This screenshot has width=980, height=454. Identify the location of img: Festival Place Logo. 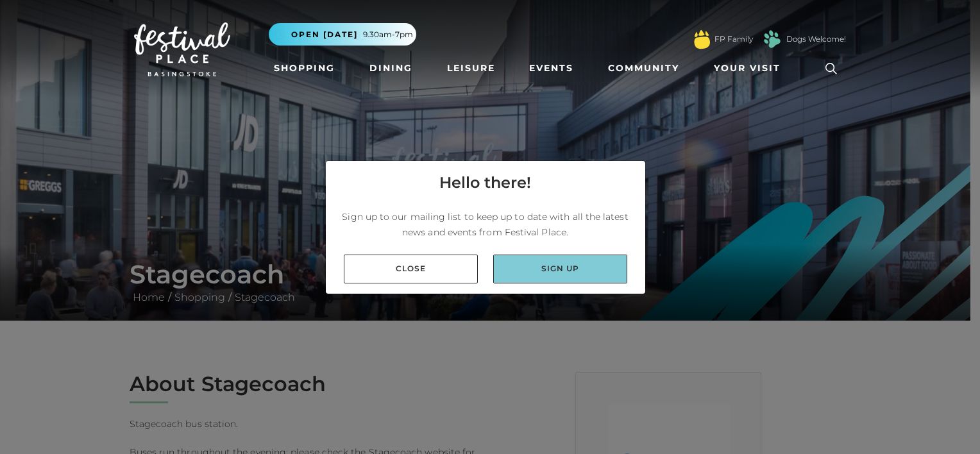
(182, 50).